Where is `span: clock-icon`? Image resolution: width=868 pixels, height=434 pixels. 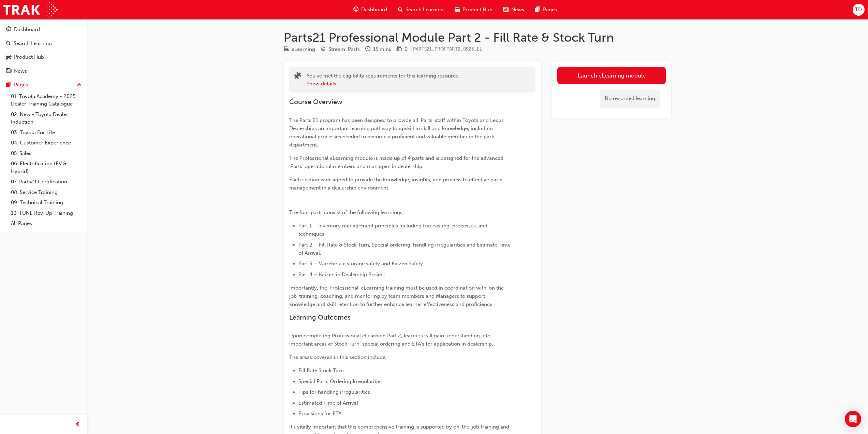
span: clock-icon is located at coordinates (368, 50).